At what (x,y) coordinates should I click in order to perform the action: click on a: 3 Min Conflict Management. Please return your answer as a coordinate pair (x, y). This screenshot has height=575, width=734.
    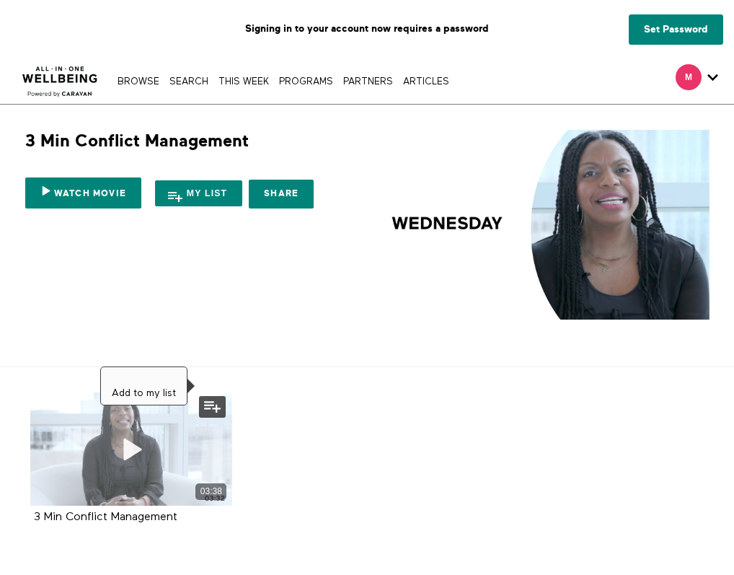
    Looking at the image, I should click on (105, 516).